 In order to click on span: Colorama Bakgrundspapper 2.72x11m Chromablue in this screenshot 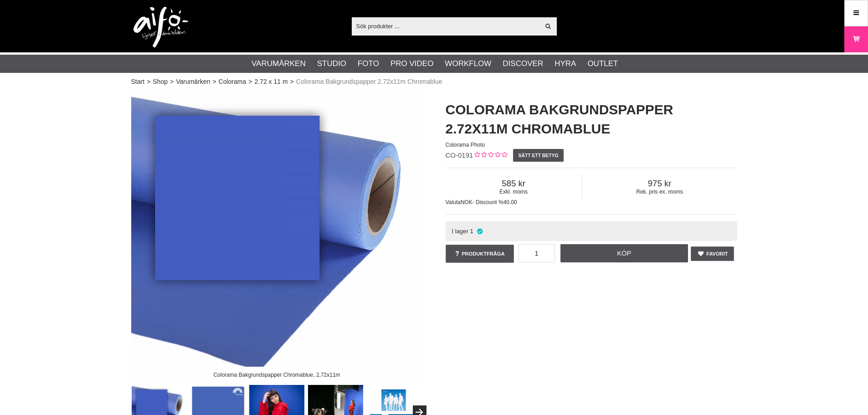, I will do `click(369, 82)`.